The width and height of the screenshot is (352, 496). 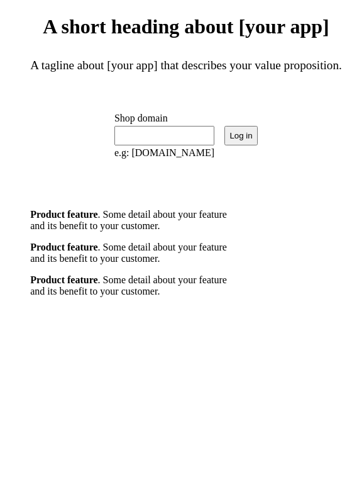 What do you see at coordinates (241, 136) in the screenshot?
I see `button: Log in` at bounding box center [241, 136].